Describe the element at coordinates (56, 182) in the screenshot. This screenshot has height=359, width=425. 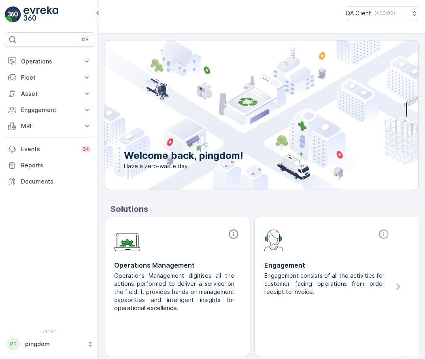
I see `p: Documents` at that location.